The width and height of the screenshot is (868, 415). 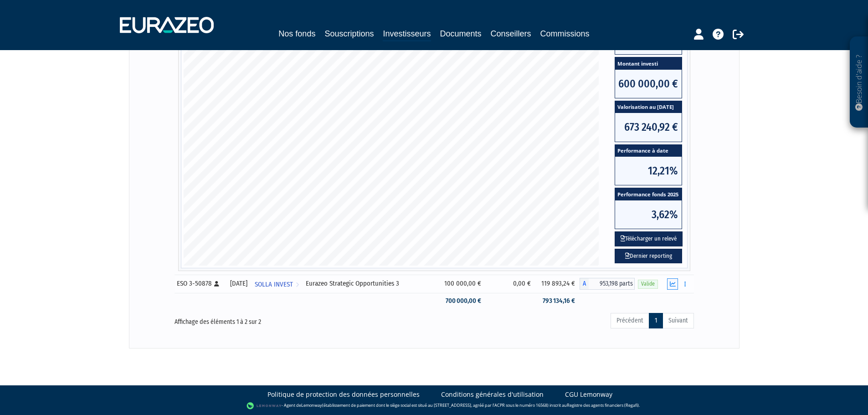 What do you see at coordinates (558, 301) in the screenshot?
I see `td: 793 134,16 €` at bounding box center [558, 301].